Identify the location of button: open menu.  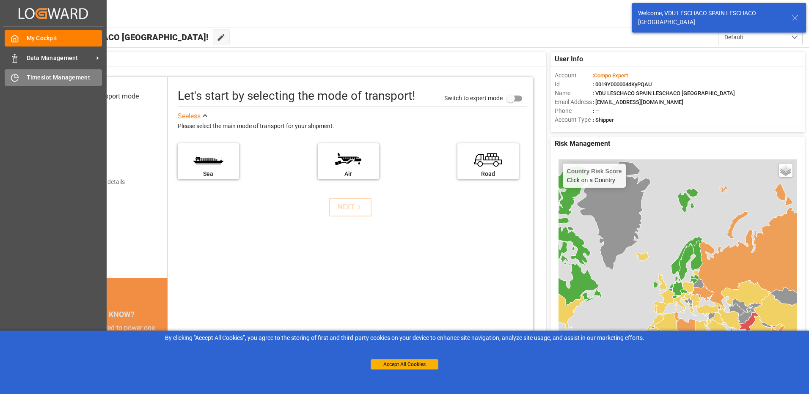
(761, 37).